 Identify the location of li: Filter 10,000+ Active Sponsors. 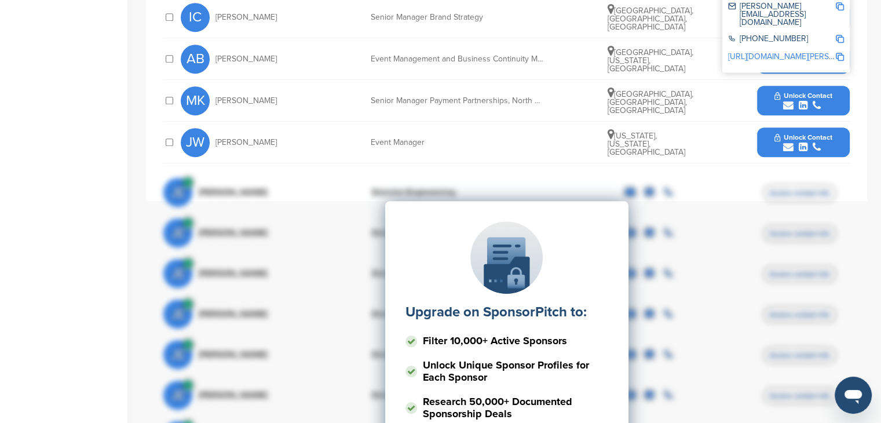
(507, 341).